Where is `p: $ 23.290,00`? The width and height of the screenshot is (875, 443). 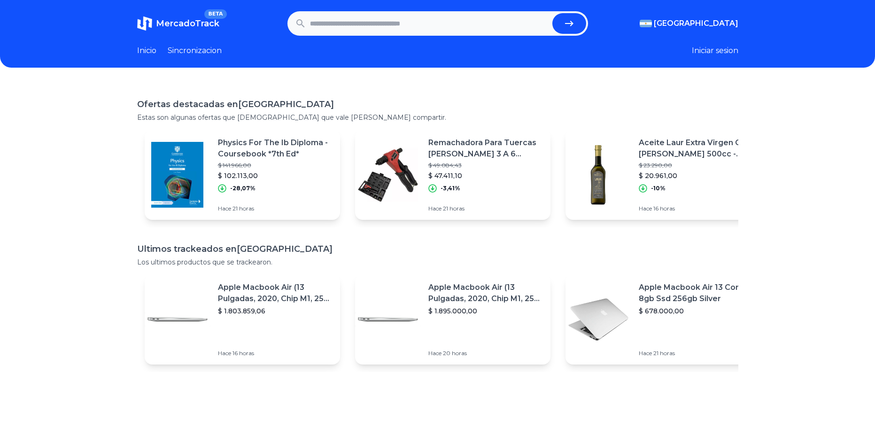
p: $ 23.290,00 is located at coordinates (696, 165).